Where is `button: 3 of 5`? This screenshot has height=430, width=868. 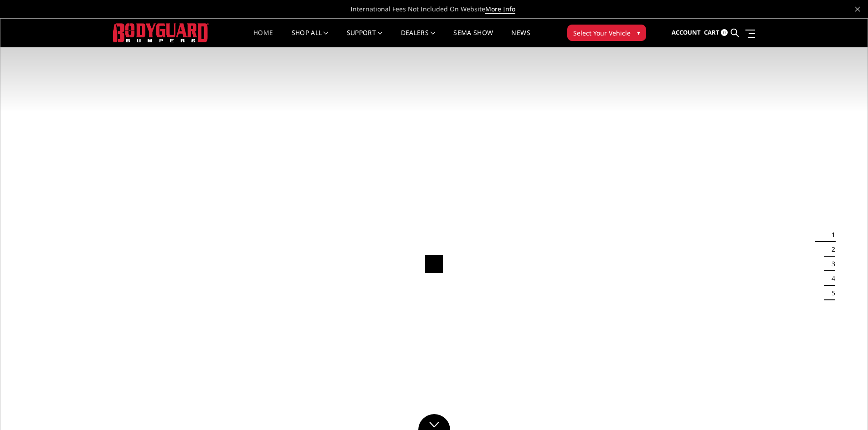
button: 3 of 5 is located at coordinates (831, 264).